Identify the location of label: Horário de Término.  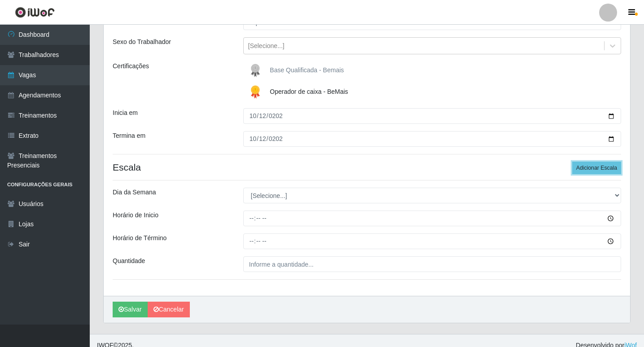
(140, 238).